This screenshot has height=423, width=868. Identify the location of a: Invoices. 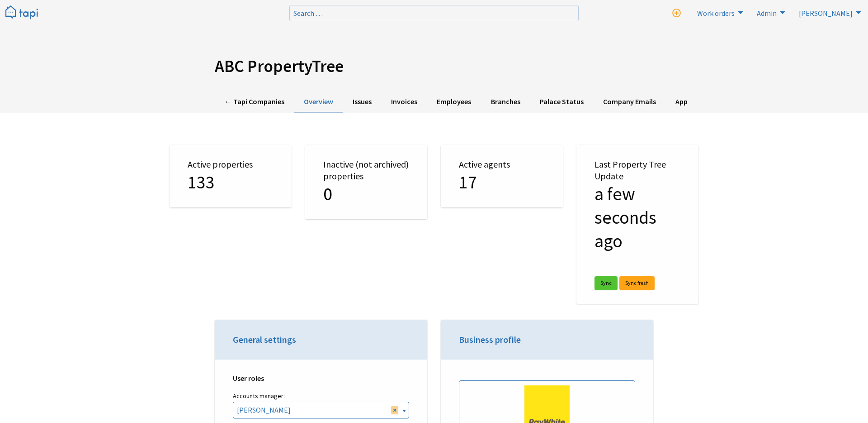
(404, 102).